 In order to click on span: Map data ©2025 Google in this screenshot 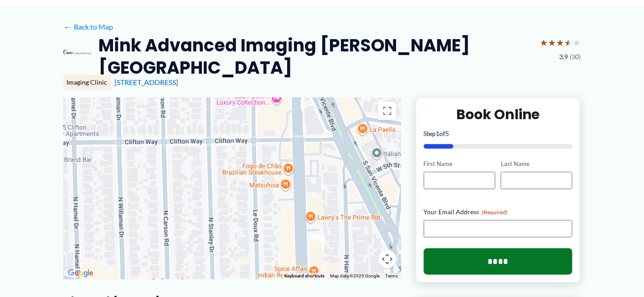, I will do `click(355, 276)`.